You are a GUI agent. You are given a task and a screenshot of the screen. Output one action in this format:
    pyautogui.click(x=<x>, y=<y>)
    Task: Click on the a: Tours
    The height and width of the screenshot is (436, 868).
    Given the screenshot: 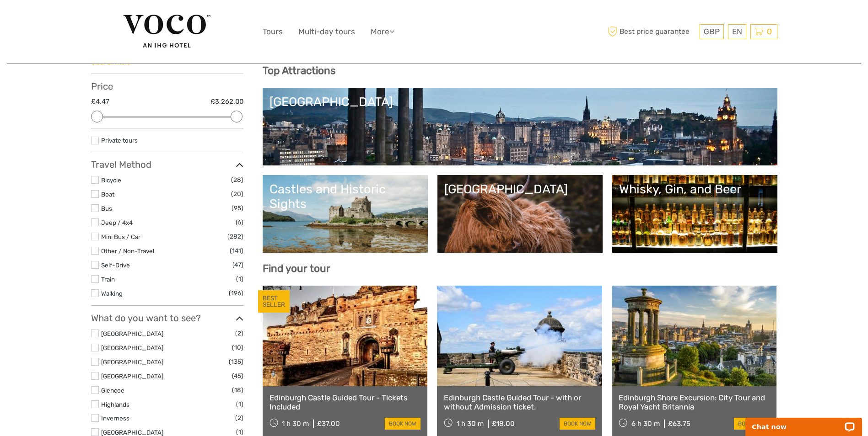 What is the action you would take?
    pyautogui.click(x=273, y=31)
    